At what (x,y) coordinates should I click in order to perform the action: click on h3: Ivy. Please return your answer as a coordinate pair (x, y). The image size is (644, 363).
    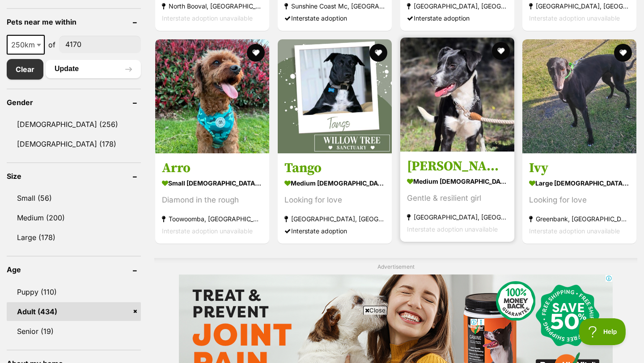
    Looking at the image, I should click on (579, 168).